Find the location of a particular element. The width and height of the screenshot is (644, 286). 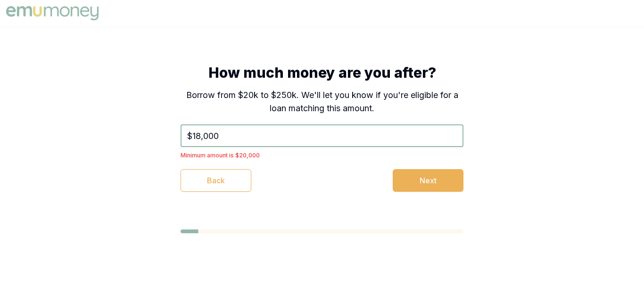

button: Back is located at coordinates (216, 181).